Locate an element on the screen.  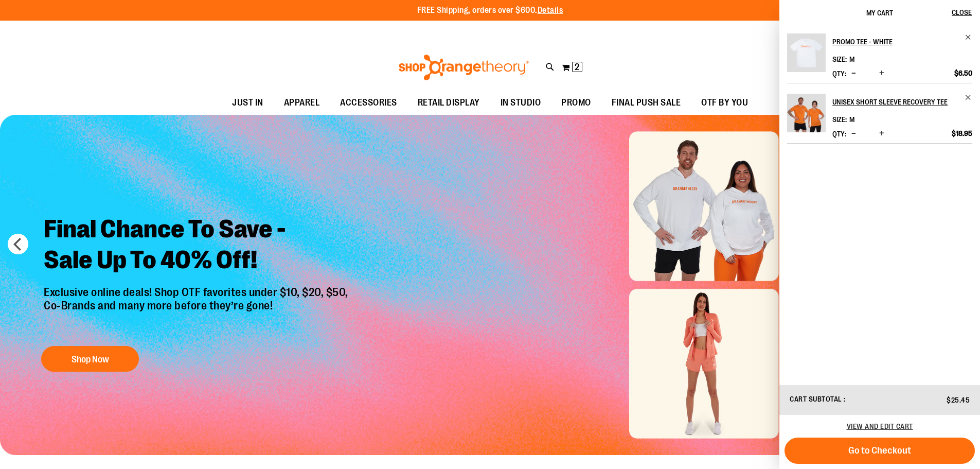
img: Promo Tee - White is located at coordinates (806, 52).